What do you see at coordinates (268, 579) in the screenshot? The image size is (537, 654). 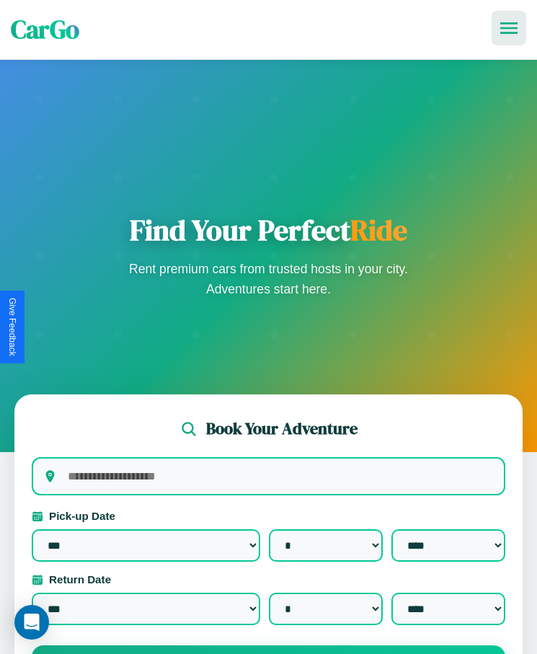 I see `label: Return Date` at bounding box center [268, 579].